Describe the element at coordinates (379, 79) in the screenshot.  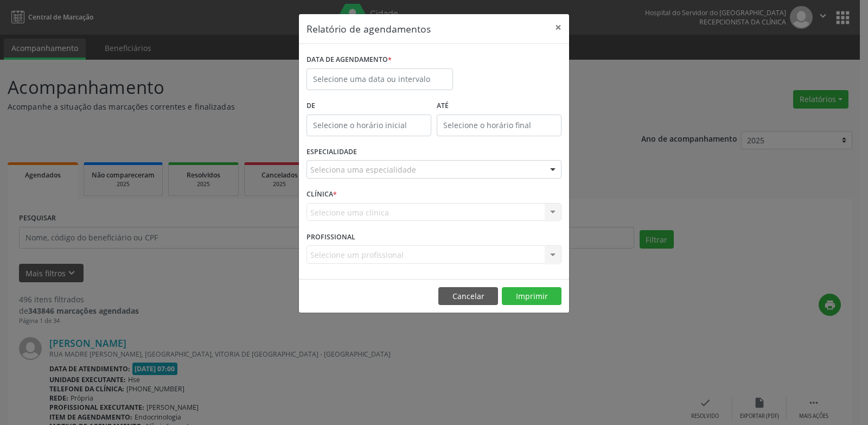
I see `input: Selecione uma data ou intervalo` at that location.